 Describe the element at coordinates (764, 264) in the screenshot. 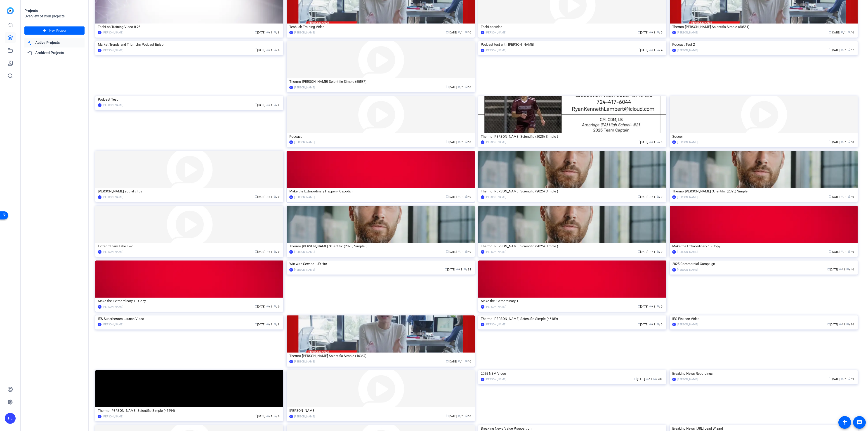

I see `div: 2025 Commercial Campaign` at that location.